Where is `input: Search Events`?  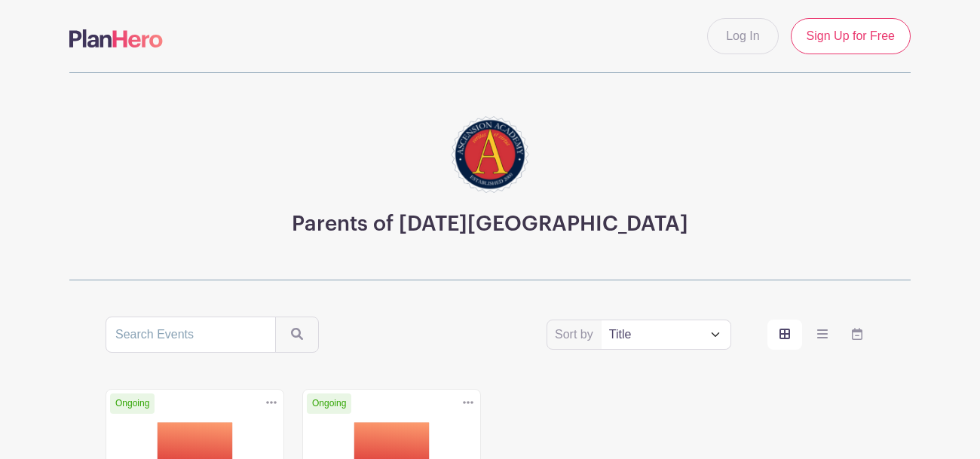 input: Search Events is located at coordinates (191, 335).